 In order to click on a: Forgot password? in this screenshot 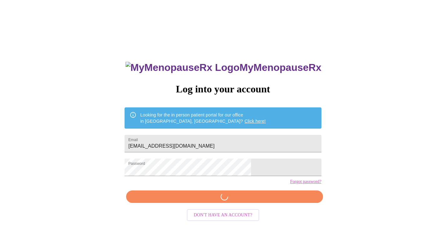, I will do `click(305, 182)`.